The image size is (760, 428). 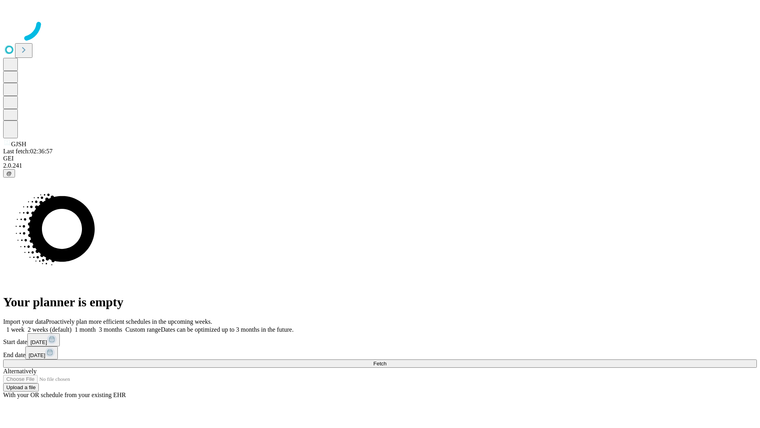 I want to click on span: 1 month, so click(x=85, y=329).